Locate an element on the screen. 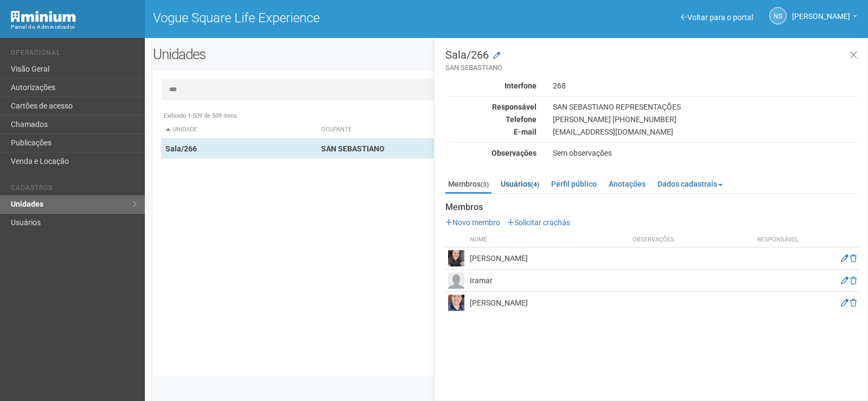 The height and width of the screenshot is (401, 868). a: Solicitar crachás is located at coordinates (539, 222).